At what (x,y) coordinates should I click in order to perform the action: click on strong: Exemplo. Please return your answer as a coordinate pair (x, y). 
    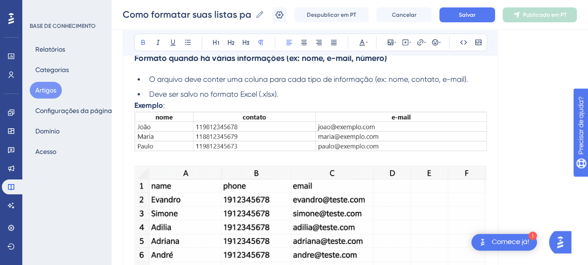
    Looking at the image, I should click on (149, 105).